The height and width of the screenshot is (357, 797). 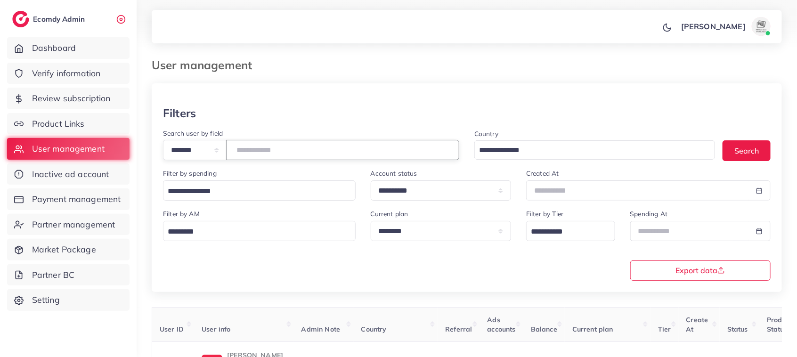 What do you see at coordinates (71, 174) in the screenshot?
I see `span: Inactive ad account` at bounding box center [71, 174].